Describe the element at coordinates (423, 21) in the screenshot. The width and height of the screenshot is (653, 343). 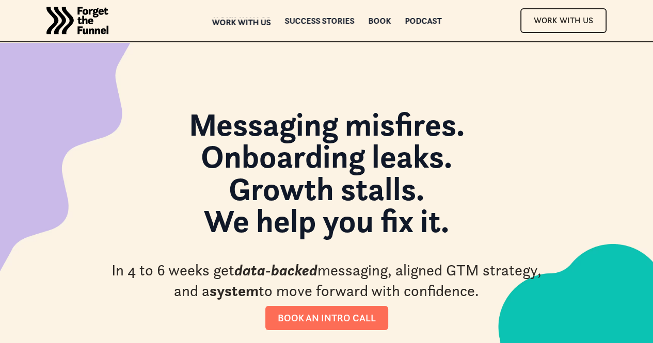
I see `div: Podcast` at that location.